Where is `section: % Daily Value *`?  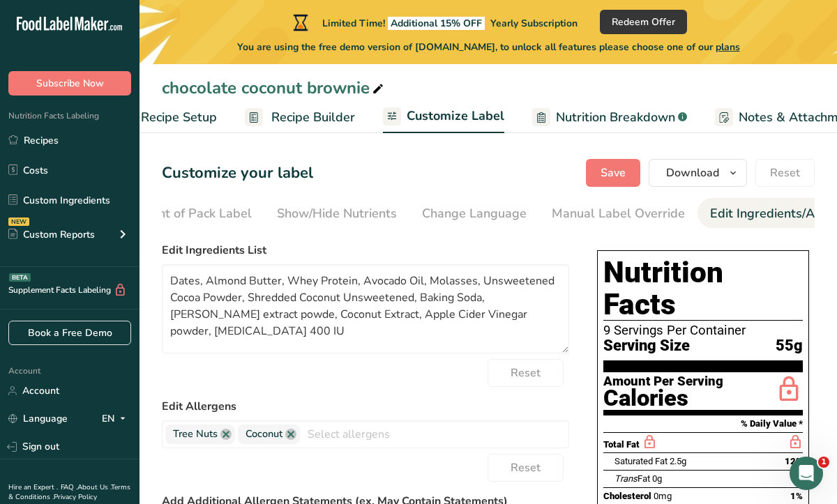 section: % Daily Value * is located at coordinates (703, 424).